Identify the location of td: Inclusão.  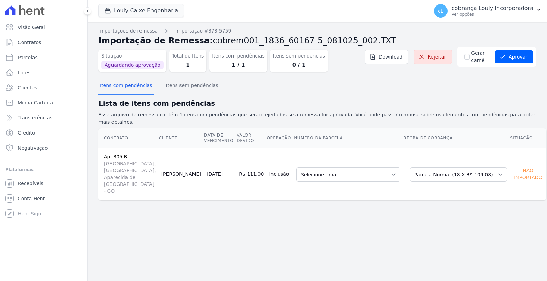
(280, 173).